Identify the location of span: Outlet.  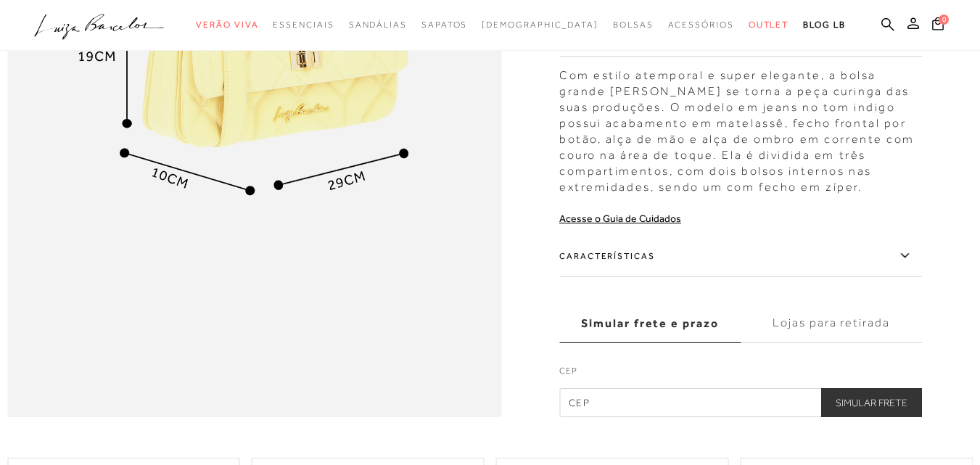
(769, 25).